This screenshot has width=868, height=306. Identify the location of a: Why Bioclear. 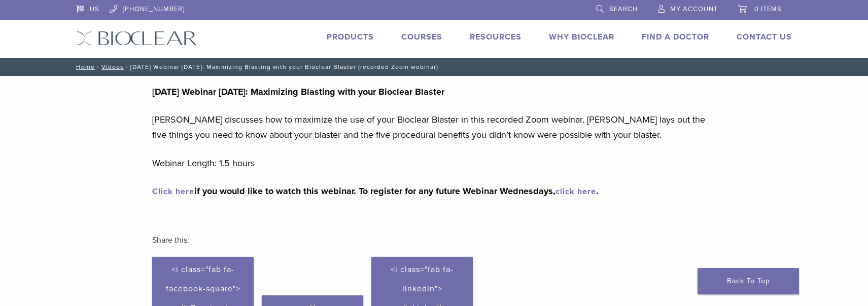
(581, 37).